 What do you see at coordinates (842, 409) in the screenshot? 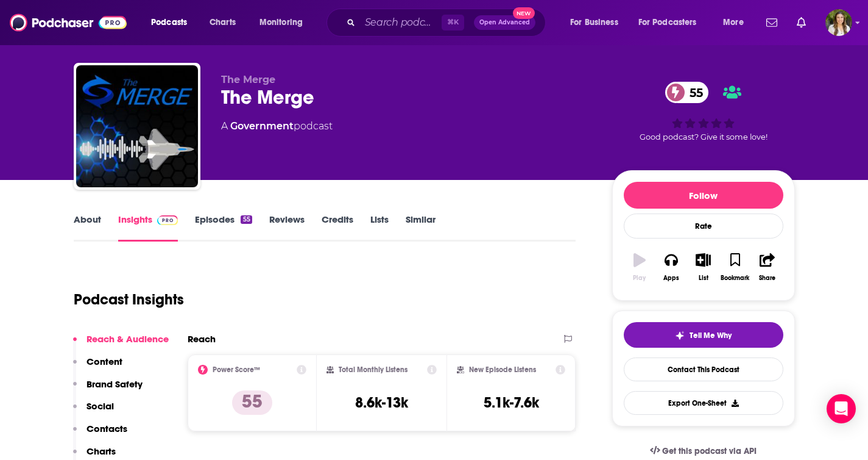
I see `div: Open Intercom Messenger` at bounding box center [842, 409].